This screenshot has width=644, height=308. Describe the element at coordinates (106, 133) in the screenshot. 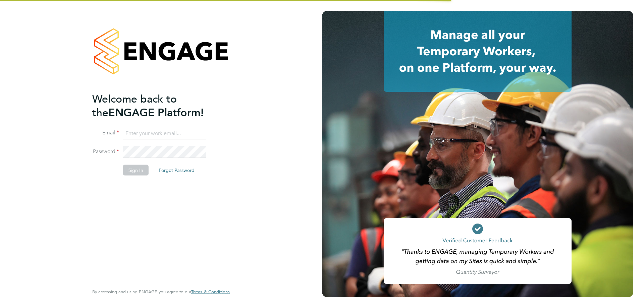

I see `label: Email` at that location.